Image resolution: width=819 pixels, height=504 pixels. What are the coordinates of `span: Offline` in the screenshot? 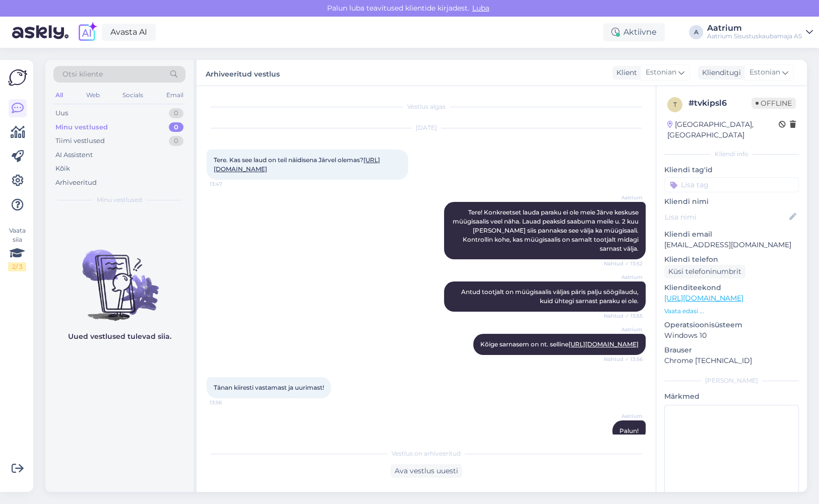 It's located at (774, 103).